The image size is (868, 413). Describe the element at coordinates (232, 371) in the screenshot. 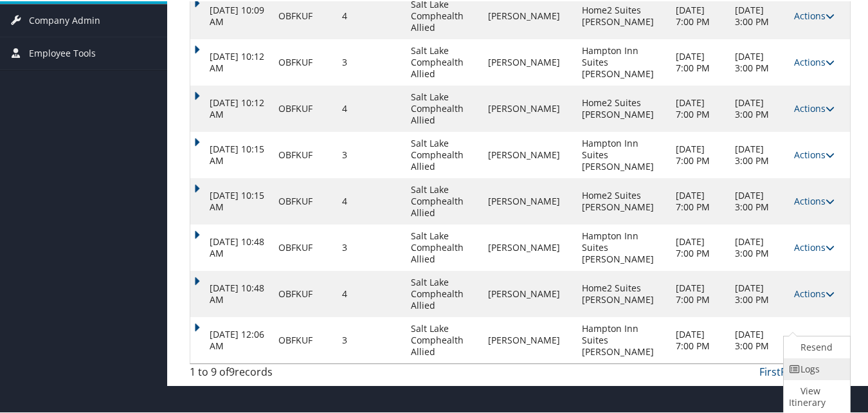

I see `span: 9` at that location.